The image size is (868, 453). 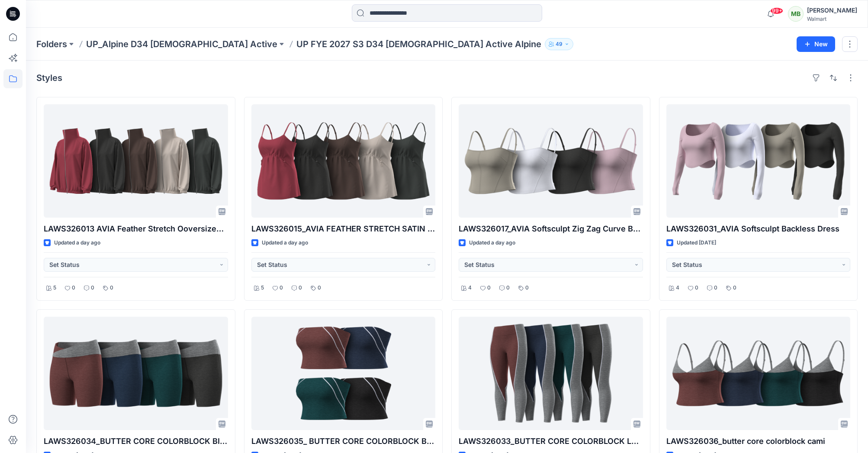 What do you see at coordinates (551, 441) in the screenshot?
I see `p: LAWS326033_BUTTER CORE COLORBLOCK LEGGING` at bounding box center [551, 441].